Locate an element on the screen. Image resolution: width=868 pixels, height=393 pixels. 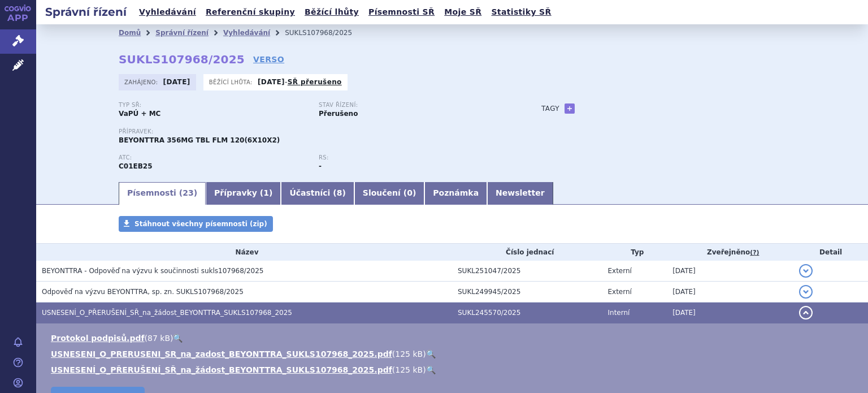
strong: SUKLS107968/2025 is located at coordinates (181, 59).